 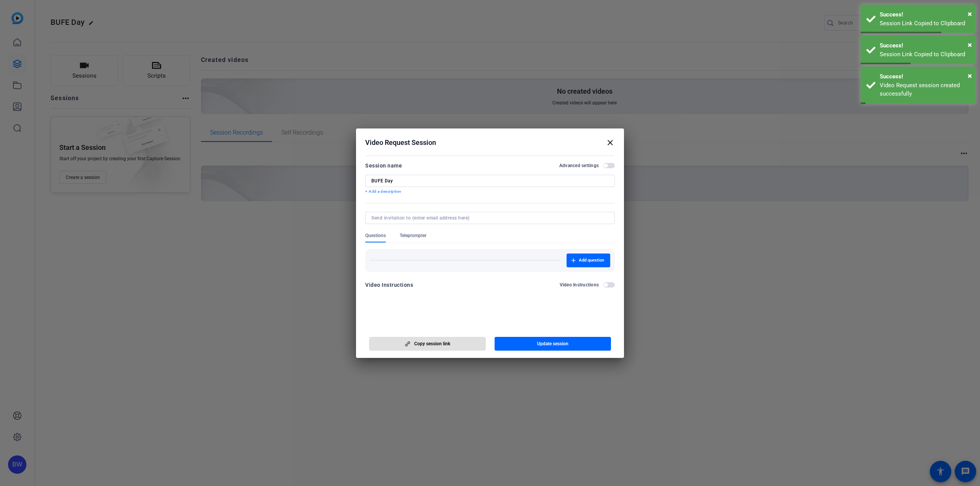 I want to click on div: Session name, so click(x=383, y=166).